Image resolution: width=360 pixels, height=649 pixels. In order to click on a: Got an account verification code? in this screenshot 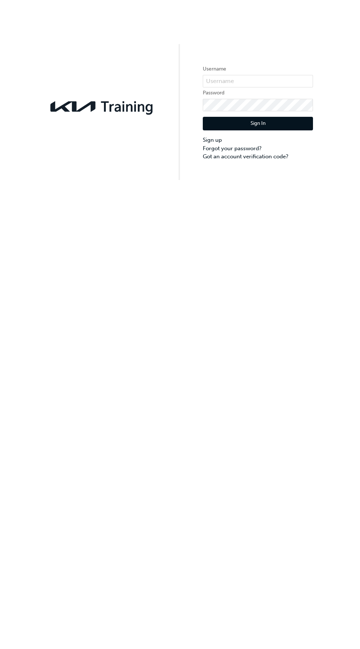, I will do `click(258, 156)`.